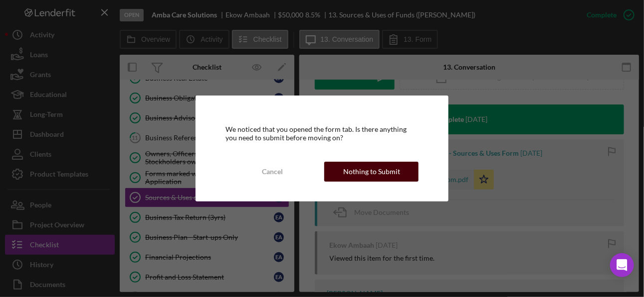 This screenshot has height=297, width=644. I want to click on div: Open Intercom Messenger, so click(622, 265).